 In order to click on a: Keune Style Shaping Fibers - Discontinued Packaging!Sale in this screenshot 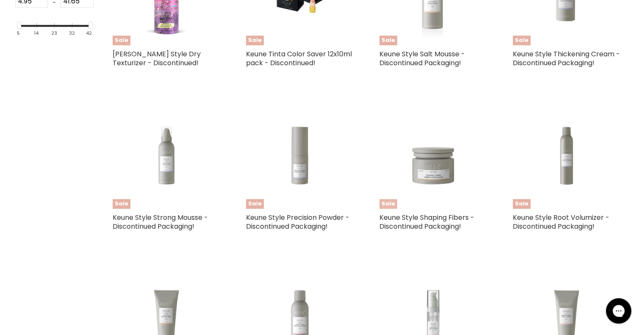, I will do `click(433, 154)`.